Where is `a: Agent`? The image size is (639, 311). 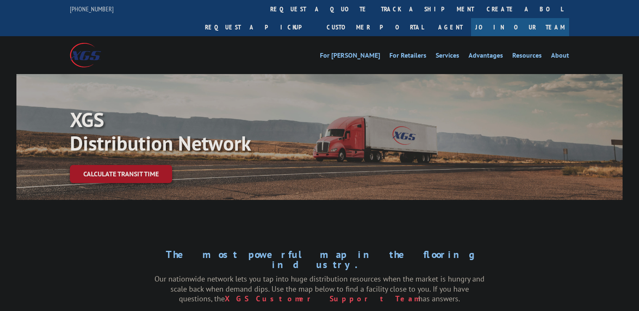
a: Agent is located at coordinates (450, 27).